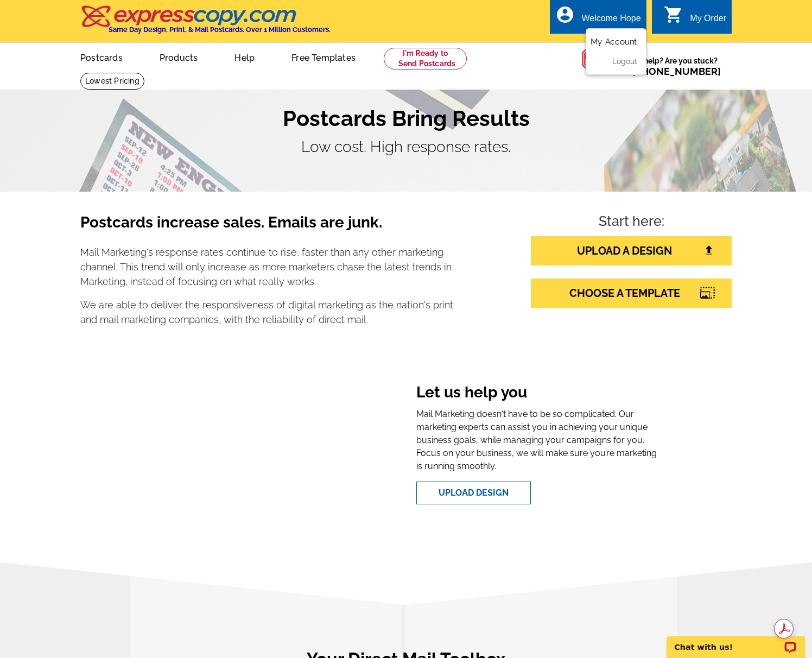  Describe the element at coordinates (267, 312) in the screenshot. I see `p: We are able to deliver the responsiveness of digital marketing as the nation's print and mail mar...` at that location.